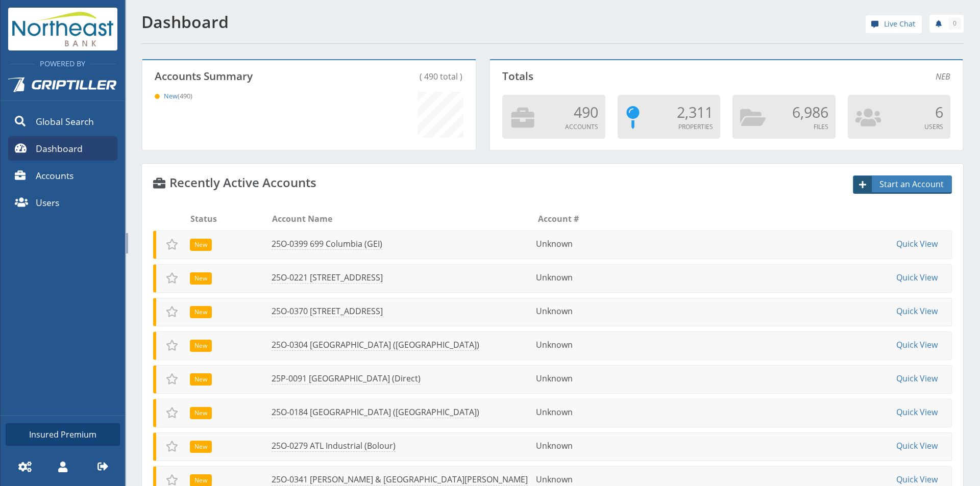  Describe the element at coordinates (63, 121) in the screenshot. I see `a: Global Search` at that location.